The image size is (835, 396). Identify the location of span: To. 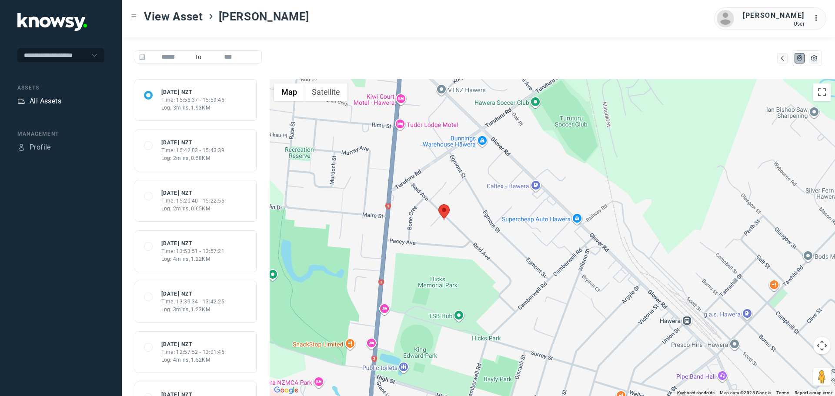
(198, 57).